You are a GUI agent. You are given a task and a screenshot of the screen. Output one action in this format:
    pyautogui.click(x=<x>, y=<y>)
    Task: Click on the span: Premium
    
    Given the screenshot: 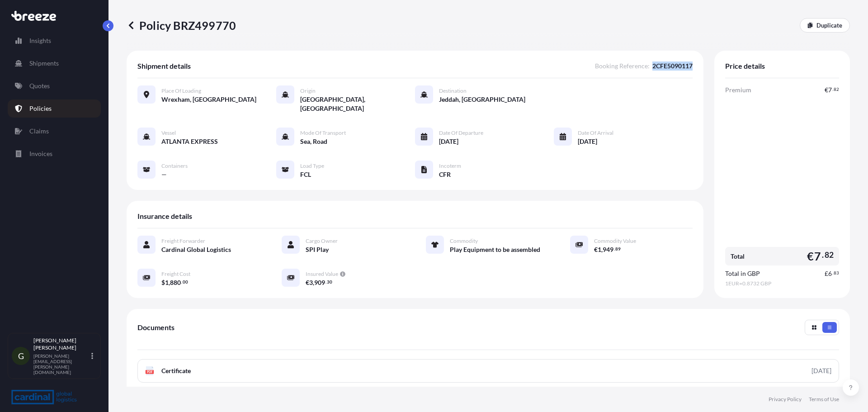 What is the action you would take?
    pyautogui.click(x=738, y=90)
    